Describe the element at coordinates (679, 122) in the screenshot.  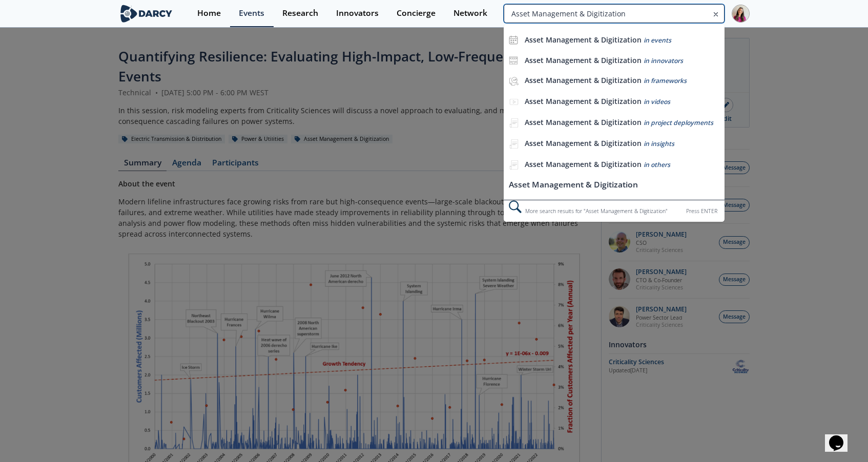
I see `span: in project deployments` at that location.